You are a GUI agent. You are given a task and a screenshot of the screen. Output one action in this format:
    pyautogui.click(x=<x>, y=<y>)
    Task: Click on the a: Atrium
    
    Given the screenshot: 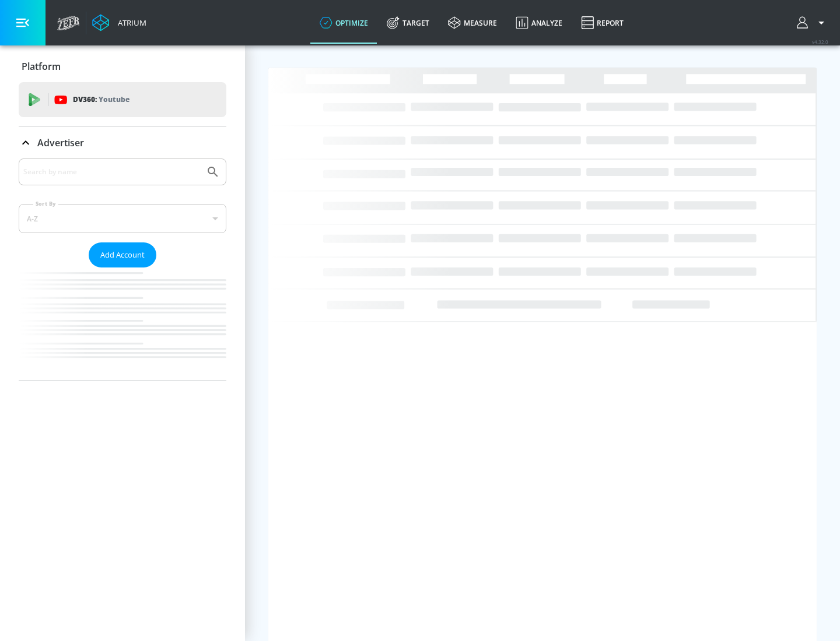 What is the action you would take?
    pyautogui.click(x=119, y=23)
    